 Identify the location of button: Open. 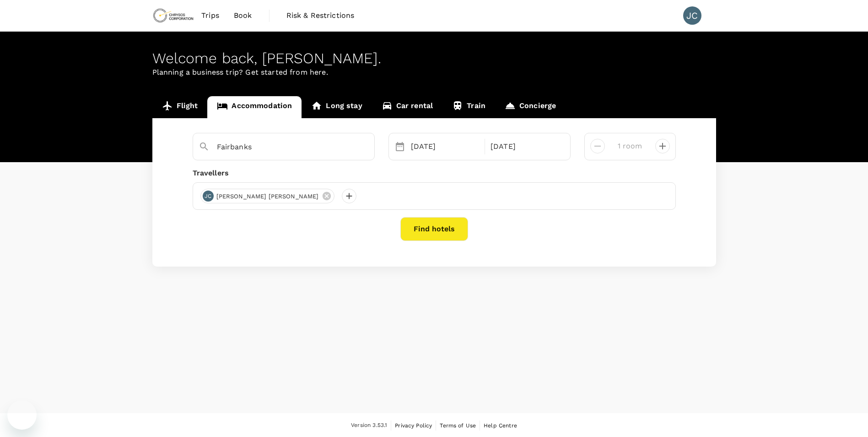
(369, 147).